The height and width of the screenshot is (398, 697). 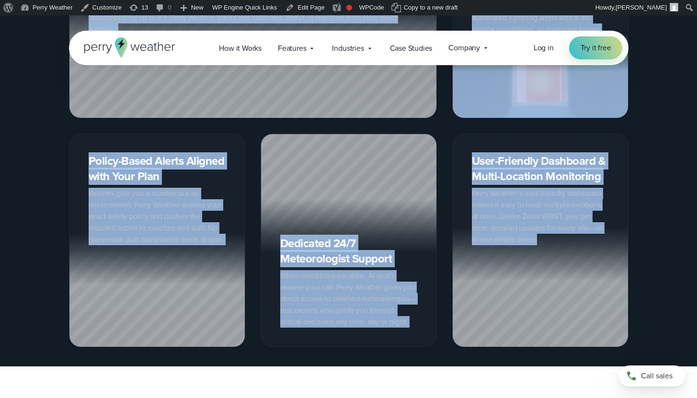 I want to click on span: Call sales, so click(x=656, y=376).